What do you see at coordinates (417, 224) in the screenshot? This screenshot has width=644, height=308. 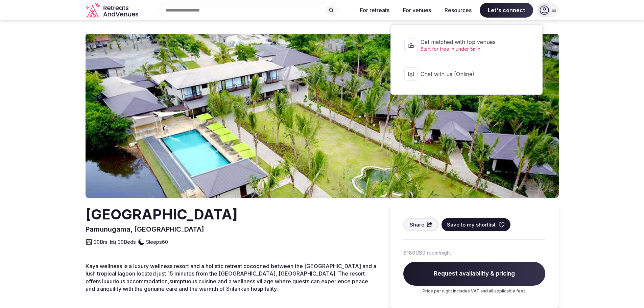 I see `span: Share` at bounding box center [417, 224].